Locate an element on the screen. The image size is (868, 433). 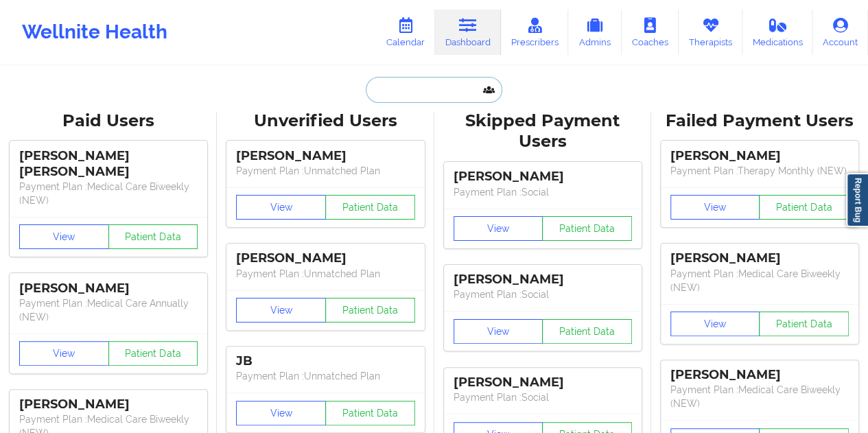
div: Unverified Users is located at coordinates (325, 121).